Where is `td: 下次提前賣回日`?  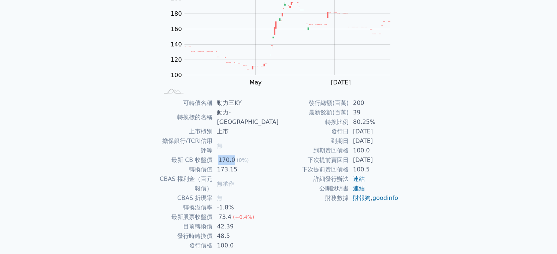 td: 下次提前賣回日 is located at coordinates (313, 160).